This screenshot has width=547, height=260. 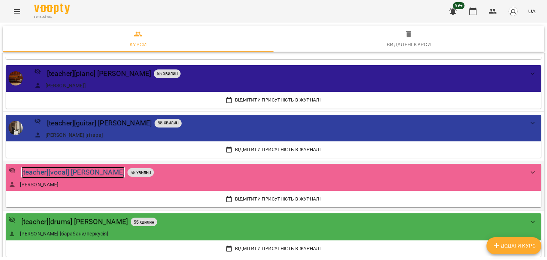 I want to click on span: 99+, so click(x=458, y=6).